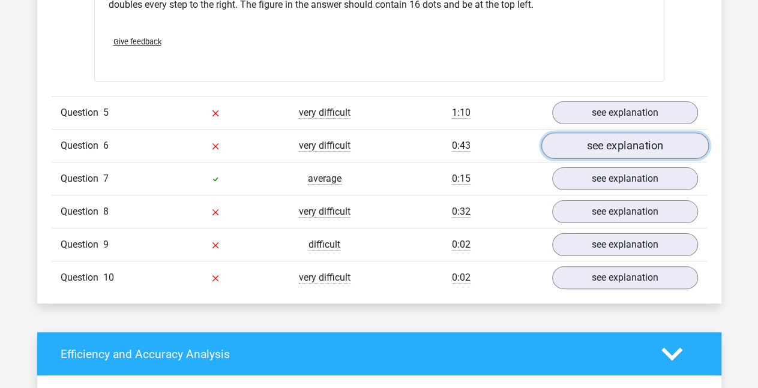 The width and height of the screenshot is (758, 388). I want to click on span: 0:43, so click(461, 146).